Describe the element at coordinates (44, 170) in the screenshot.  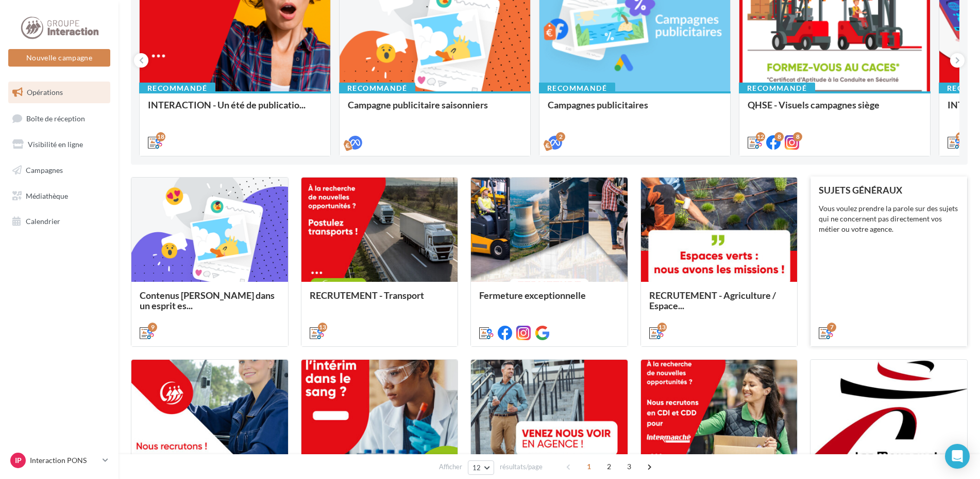
I see `span: Campagnes` at that location.